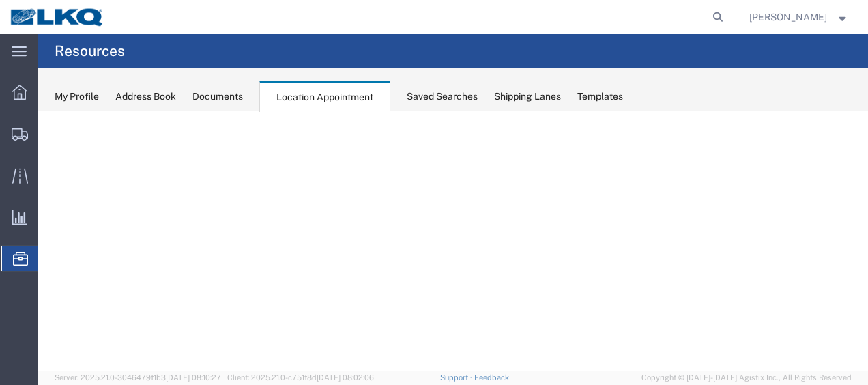 The height and width of the screenshot is (385, 868). I want to click on div: Location Appointment, so click(325, 96).